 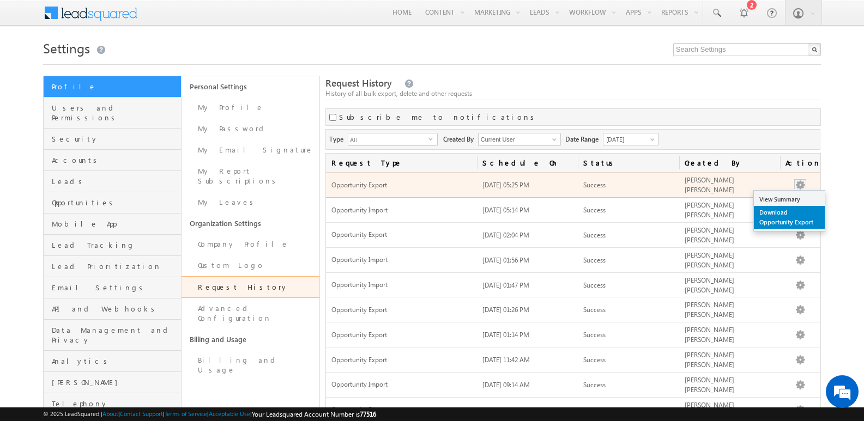 I want to click on span: Created By, so click(x=461, y=138).